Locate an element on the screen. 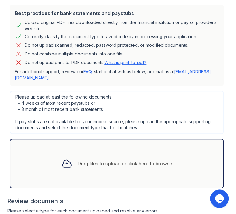  div: Drag files to upload or click here to browse is located at coordinates (125, 164).